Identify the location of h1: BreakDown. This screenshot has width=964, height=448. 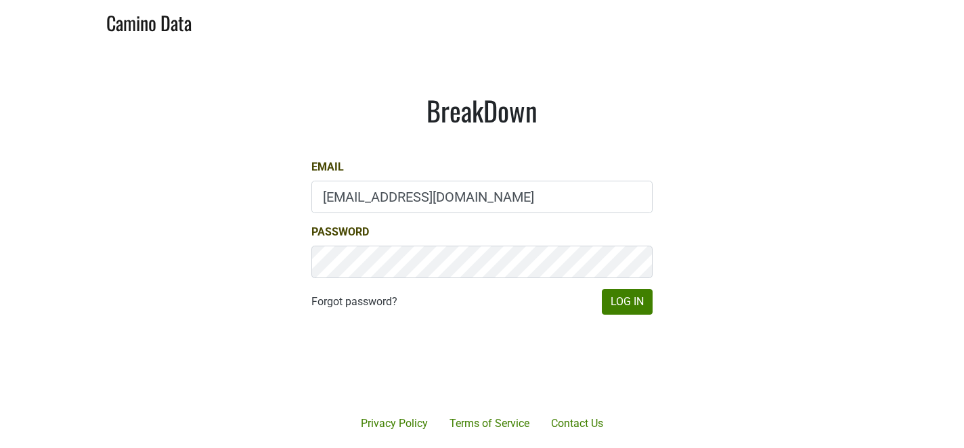
(482, 110).